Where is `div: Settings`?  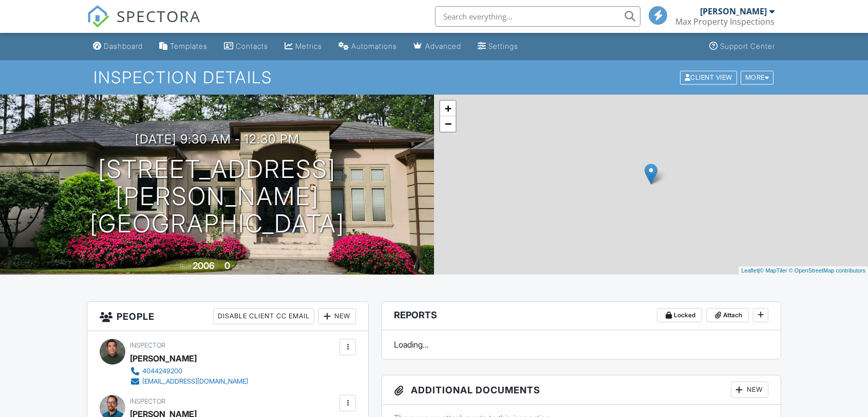
div: Settings is located at coordinates (504, 46).